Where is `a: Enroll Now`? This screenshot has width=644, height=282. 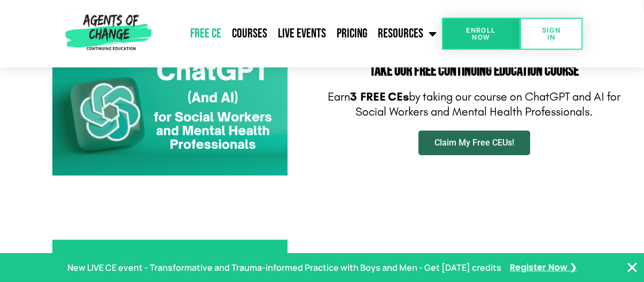 a: Enroll Now is located at coordinates (481, 34).